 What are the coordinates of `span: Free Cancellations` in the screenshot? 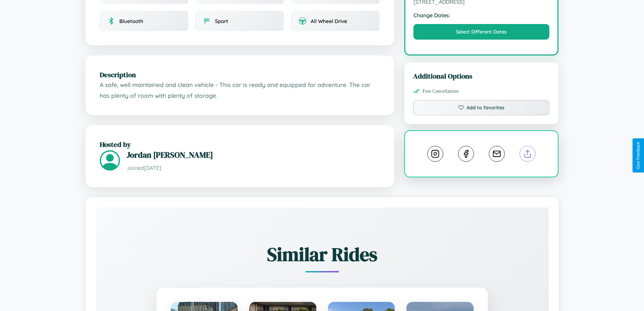 It's located at (441, 91).